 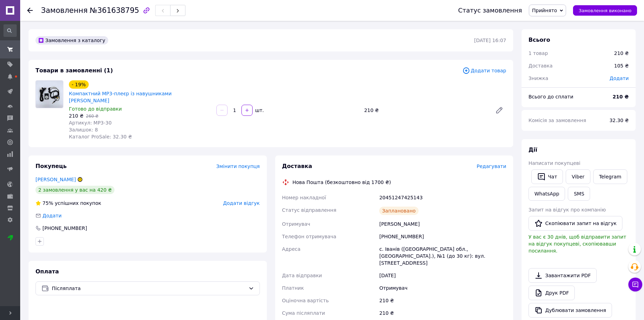 I want to click on span: Замовлення, so click(x=64, y=10).